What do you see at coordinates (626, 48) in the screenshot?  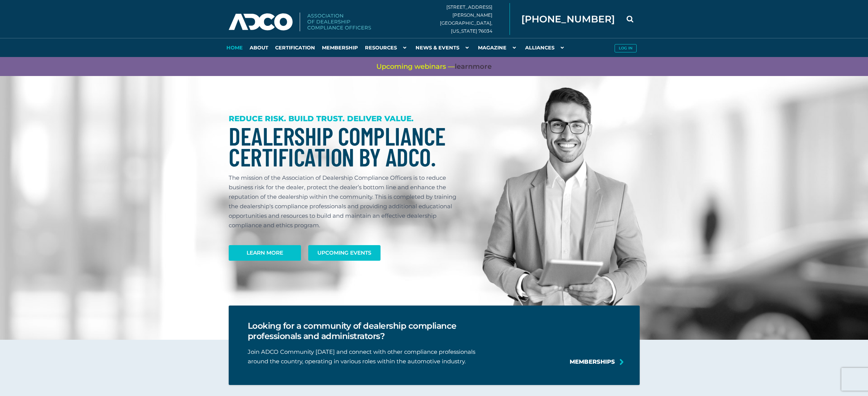 I see `button: Log in` at bounding box center [626, 48].